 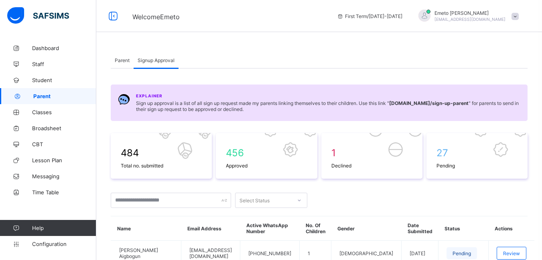 I want to click on th: Actions, so click(x=511, y=229).